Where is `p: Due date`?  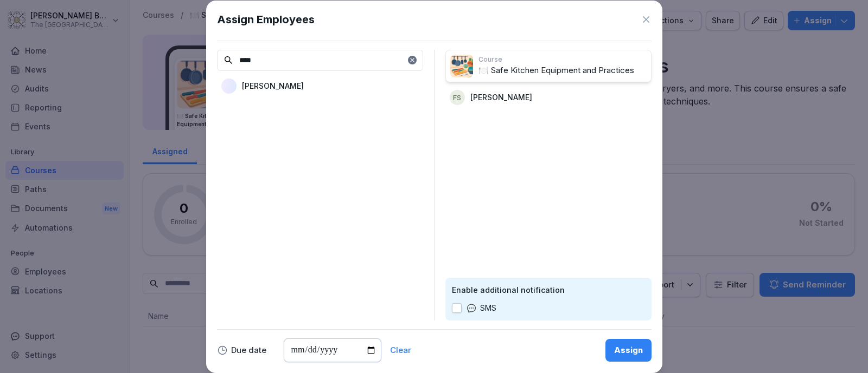 p: Due date is located at coordinates (248, 351).